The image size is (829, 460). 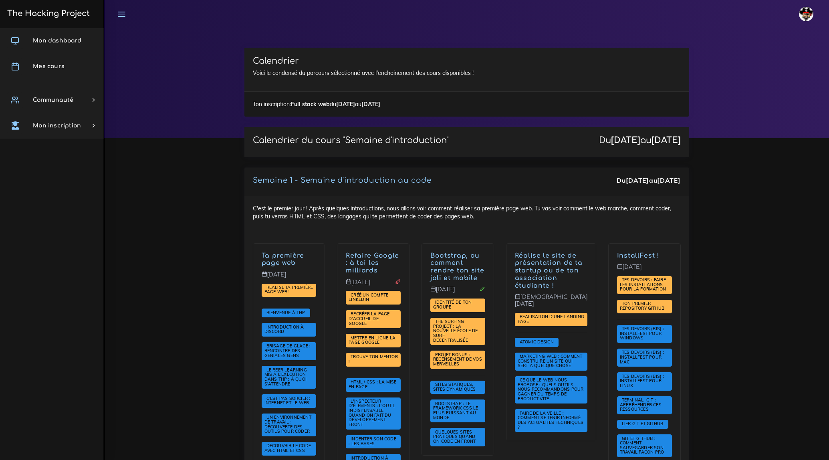 I want to click on a: Semaine 1 - Semaine d'introduction au code, so click(x=342, y=180).